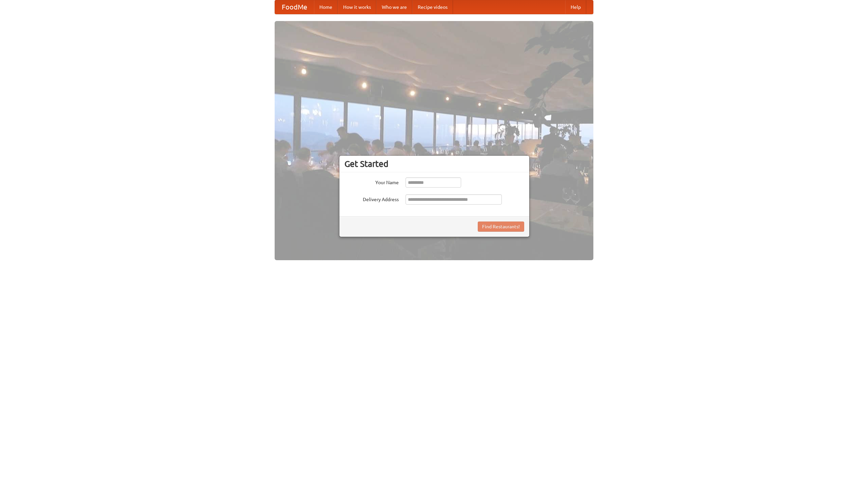  Describe the element at coordinates (357, 7) in the screenshot. I see `a: How it works` at that location.